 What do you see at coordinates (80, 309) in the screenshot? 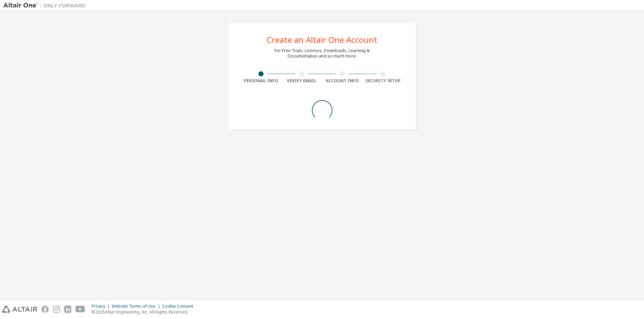
I see `img: youtube.svg` at bounding box center [80, 309].